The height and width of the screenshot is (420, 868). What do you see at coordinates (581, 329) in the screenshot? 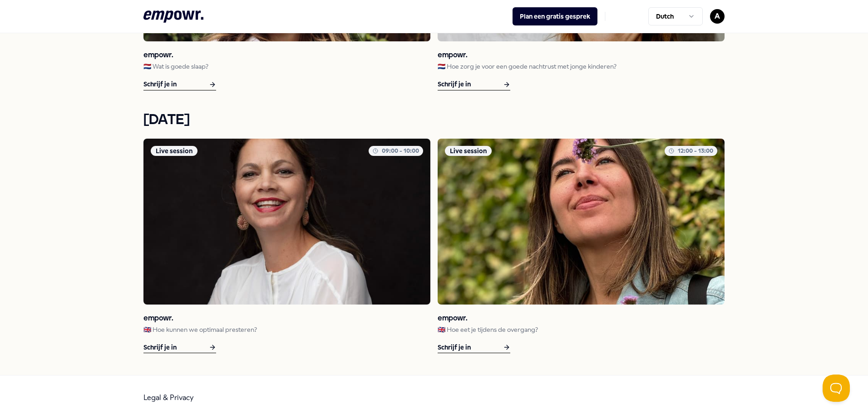
I see `p: 🇬🇧 Hoe eet je tijdens de overgang?` at bounding box center [581, 329].